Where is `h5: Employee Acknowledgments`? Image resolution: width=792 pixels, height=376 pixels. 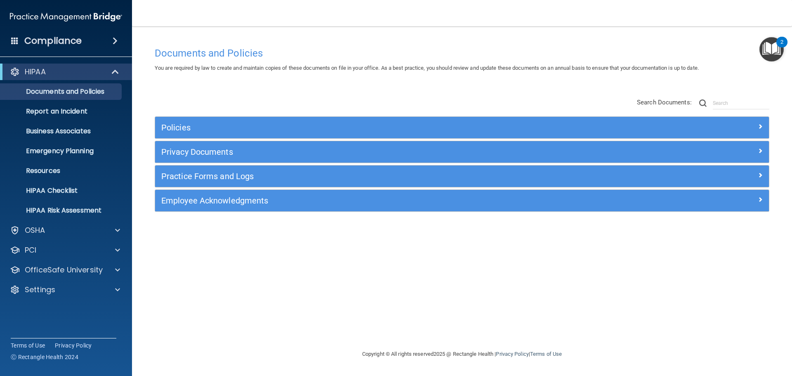 h5: Employee Acknowledgments is located at coordinates (385, 200).